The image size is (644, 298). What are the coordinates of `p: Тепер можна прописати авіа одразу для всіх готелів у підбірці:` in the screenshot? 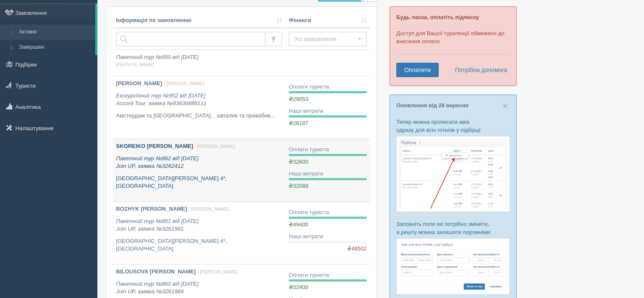 It's located at (453, 126).